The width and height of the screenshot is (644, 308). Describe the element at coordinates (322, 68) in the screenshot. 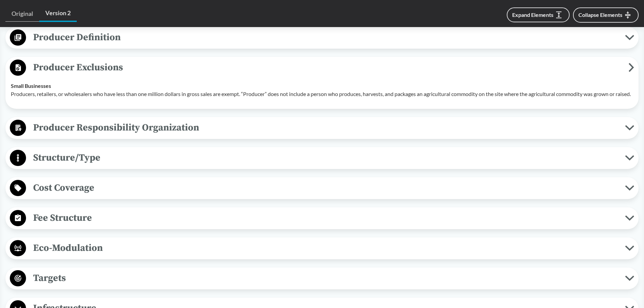

I see `button: Producer Exclusions` at that location.